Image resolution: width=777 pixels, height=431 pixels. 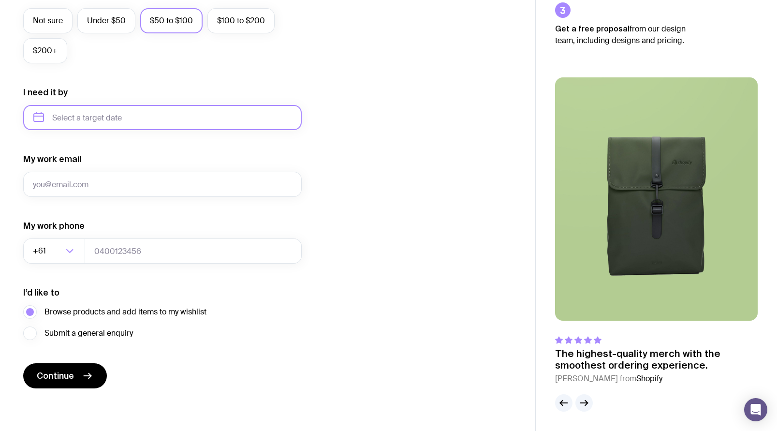 I want to click on input: Select a target date, so click(x=162, y=117).